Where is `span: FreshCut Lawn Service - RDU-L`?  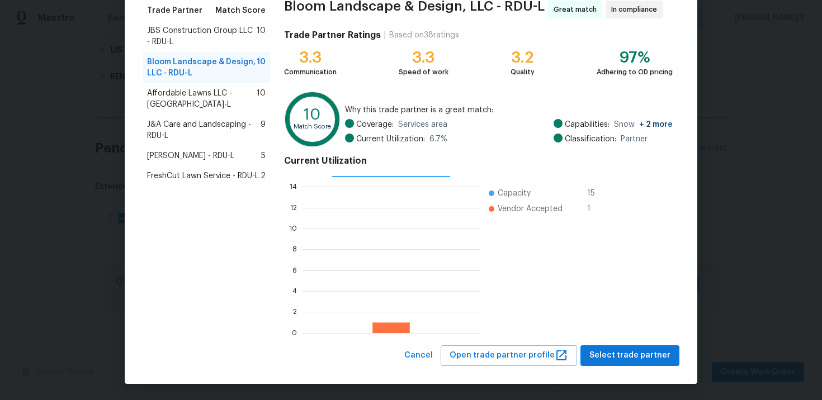
span: FreshCut Lawn Service - RDU-L is located at coordinates (203, 176).